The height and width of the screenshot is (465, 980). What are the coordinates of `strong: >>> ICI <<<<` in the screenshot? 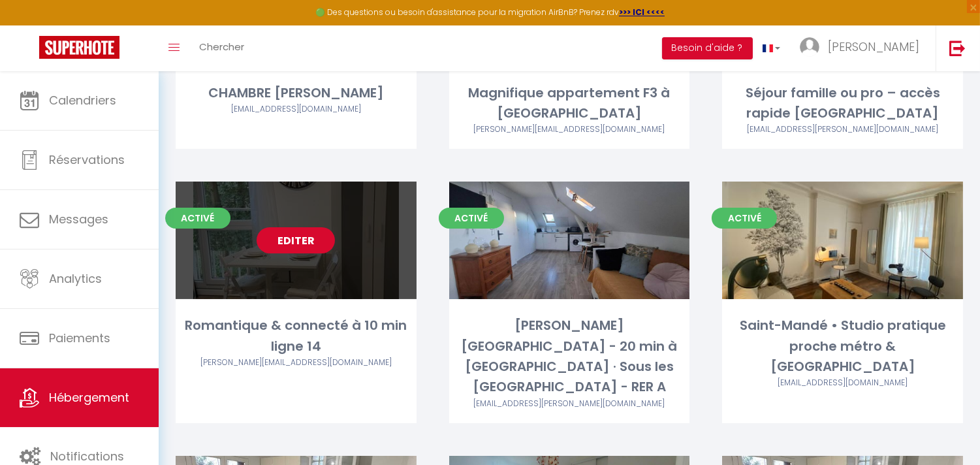 It's located at (642, 11).